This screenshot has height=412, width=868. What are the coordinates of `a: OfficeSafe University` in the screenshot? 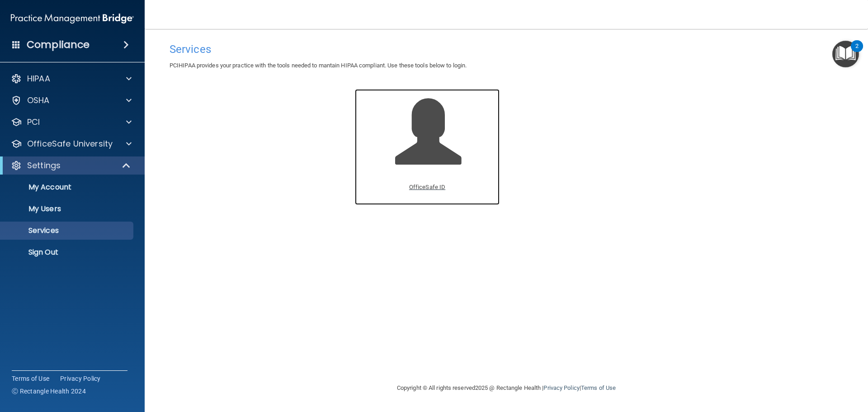 It's located at (71, 144).